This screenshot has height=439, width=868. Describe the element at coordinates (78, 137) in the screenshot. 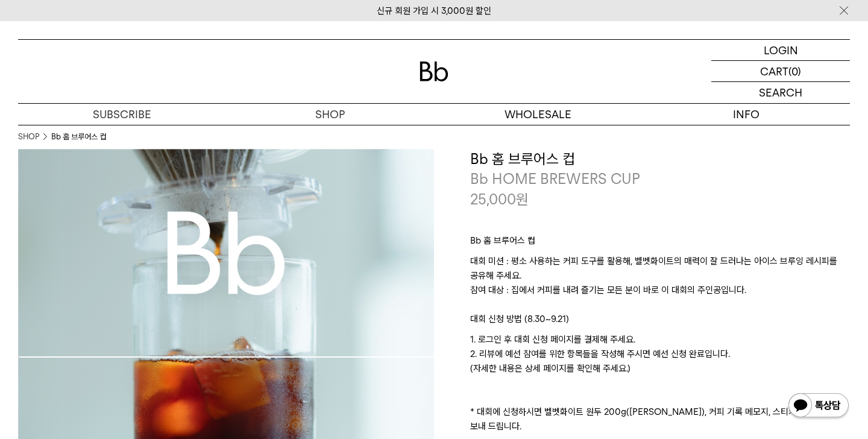

I see `li: Bb 홈 브루어스 컵` at that location.